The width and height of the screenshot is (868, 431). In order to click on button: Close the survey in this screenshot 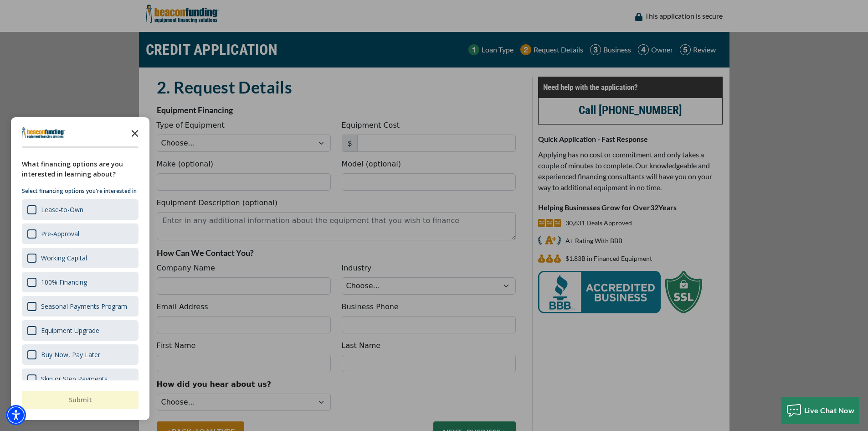, I will do `click(135, 133)`.